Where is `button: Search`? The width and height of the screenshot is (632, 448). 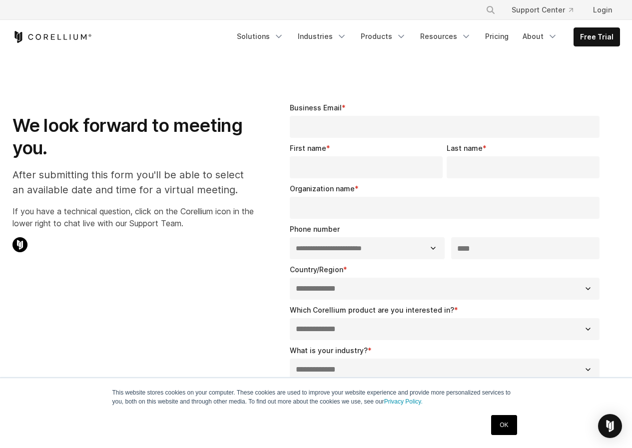
button: Search is located at coordinates (491, 10).